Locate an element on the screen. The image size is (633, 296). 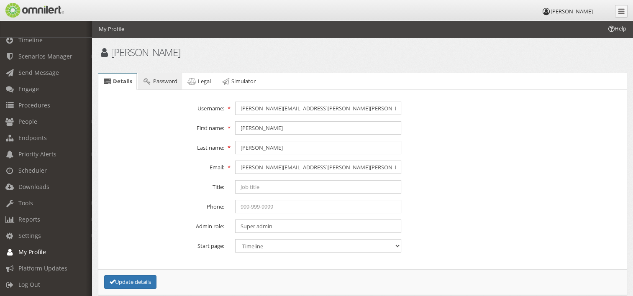
label: First name: is located at coordinates (163, 127).